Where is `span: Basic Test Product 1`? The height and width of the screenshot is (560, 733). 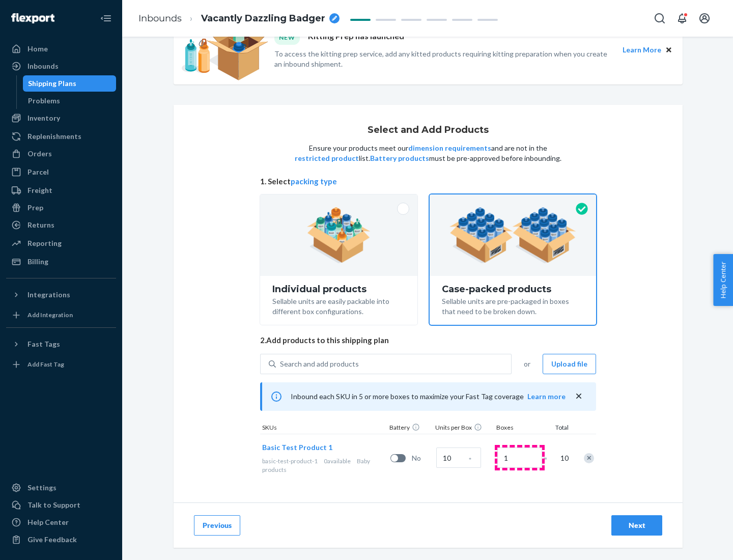 span: Basic Test Product 1 is located at coordinates (297, 447).